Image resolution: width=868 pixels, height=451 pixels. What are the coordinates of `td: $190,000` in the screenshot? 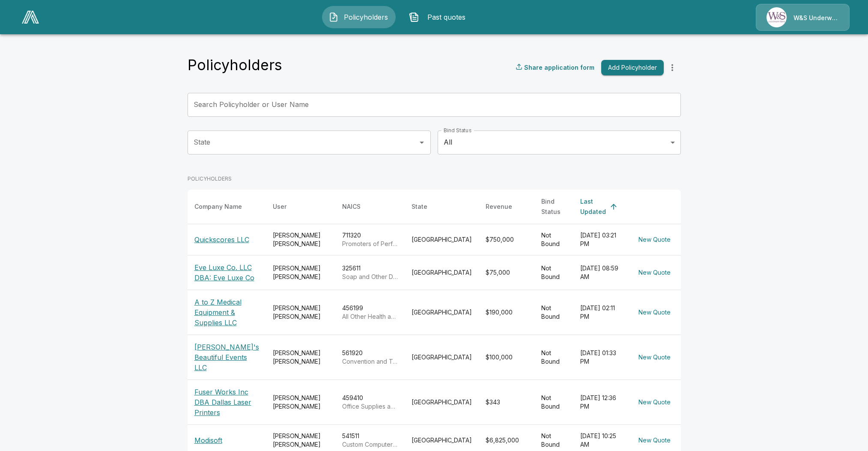 It's located at (506, 312).